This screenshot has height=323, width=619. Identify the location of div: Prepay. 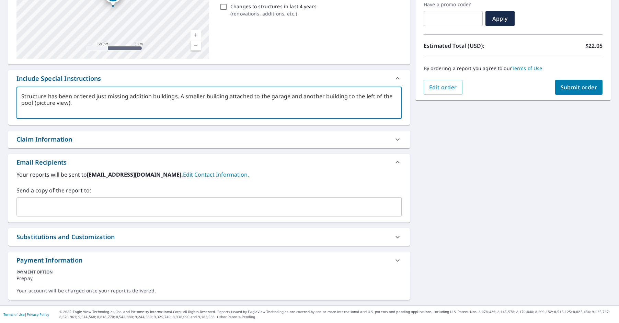
(209, 281).